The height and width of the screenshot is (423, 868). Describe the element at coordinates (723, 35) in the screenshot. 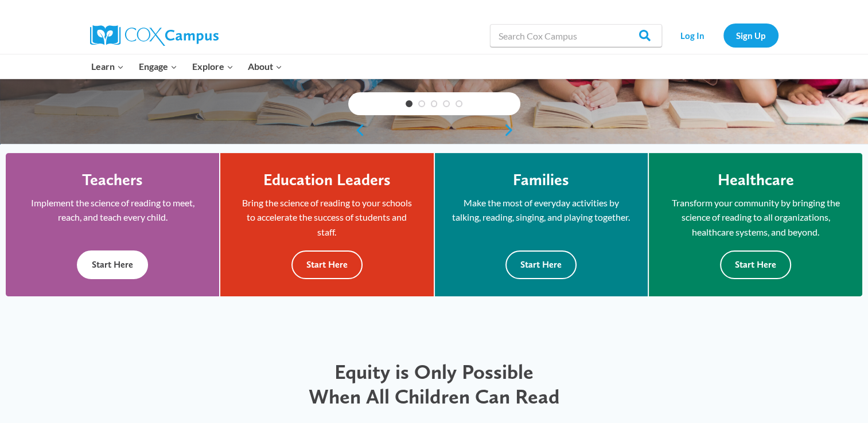

I see `nav: Secondary Navigation` at that location.